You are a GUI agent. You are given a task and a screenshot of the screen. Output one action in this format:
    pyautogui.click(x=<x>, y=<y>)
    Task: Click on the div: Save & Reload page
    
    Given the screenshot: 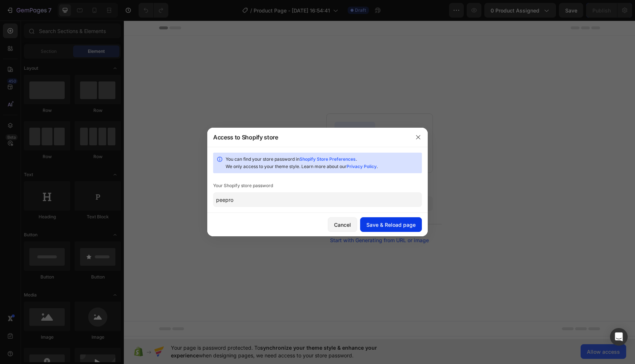 What is the action you would take?
    pyautogui.click(x=391, y=225)
    